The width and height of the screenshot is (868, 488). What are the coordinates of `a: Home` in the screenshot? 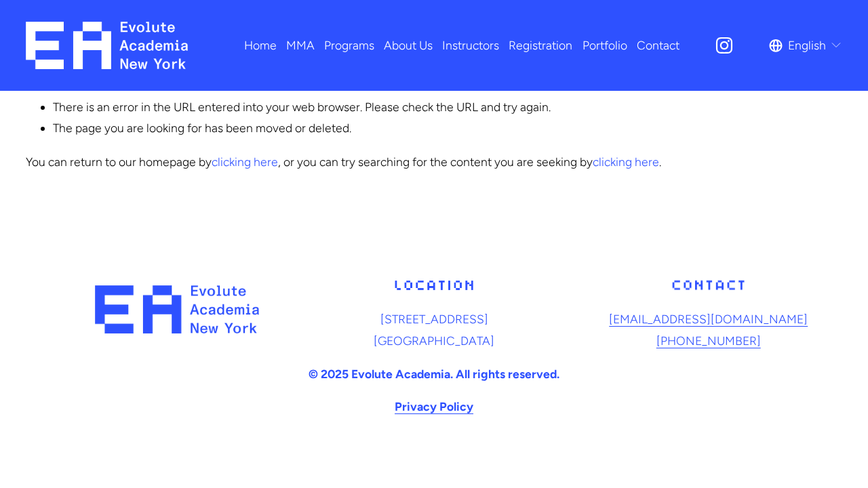 It's located at (260, 44).